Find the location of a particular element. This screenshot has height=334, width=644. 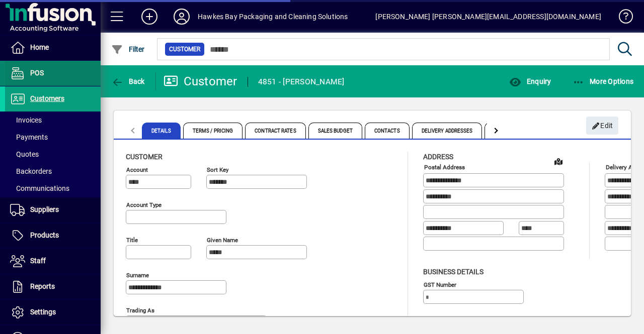

span: Customers is located at coordinates (48, 99).